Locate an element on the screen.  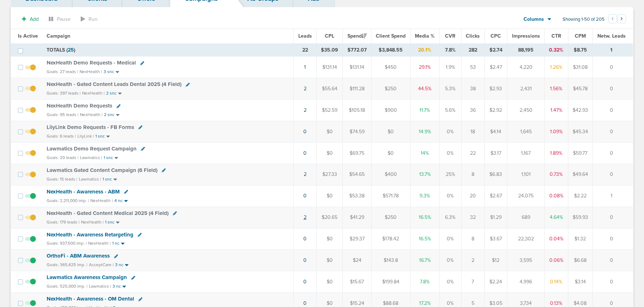
td: 0.04% is located at coordinates (556, 239).